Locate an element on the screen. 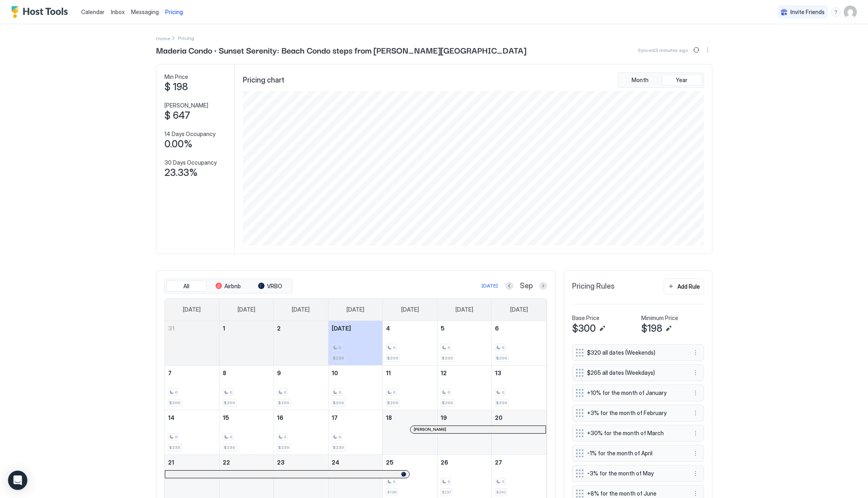  a: September 22, 2025 is located at coordinates (246, 462).